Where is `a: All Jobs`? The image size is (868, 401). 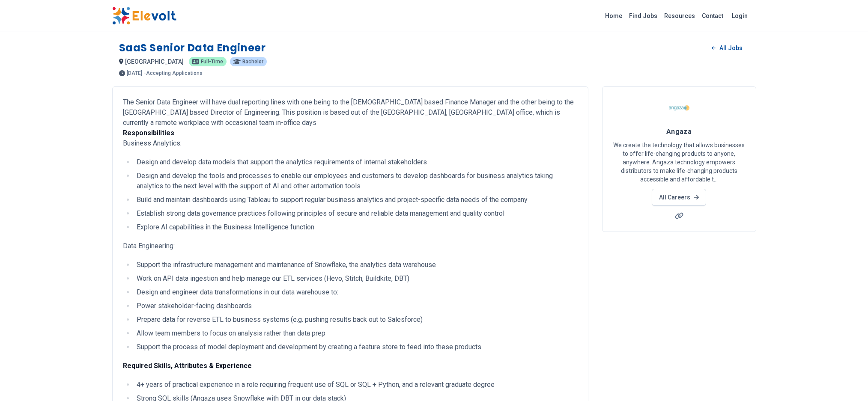
a: All Jobs is located at coordinates (727, 48).